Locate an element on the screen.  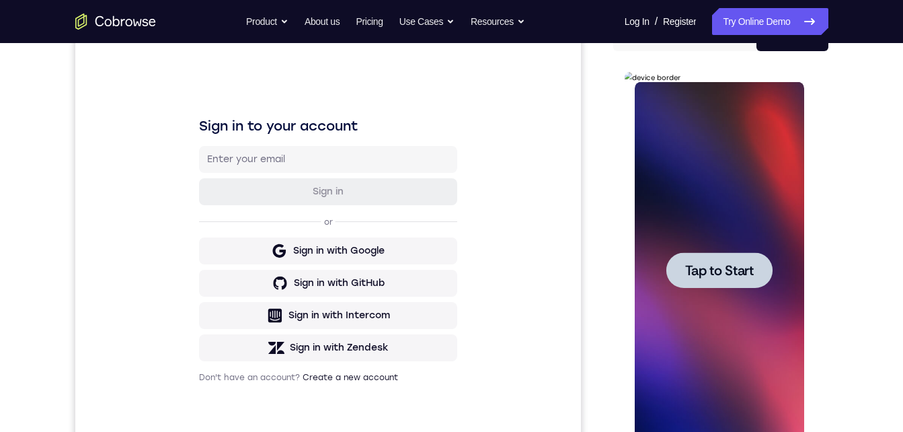
button: Sign in with Zendesk is located at coordinates (253, 323).